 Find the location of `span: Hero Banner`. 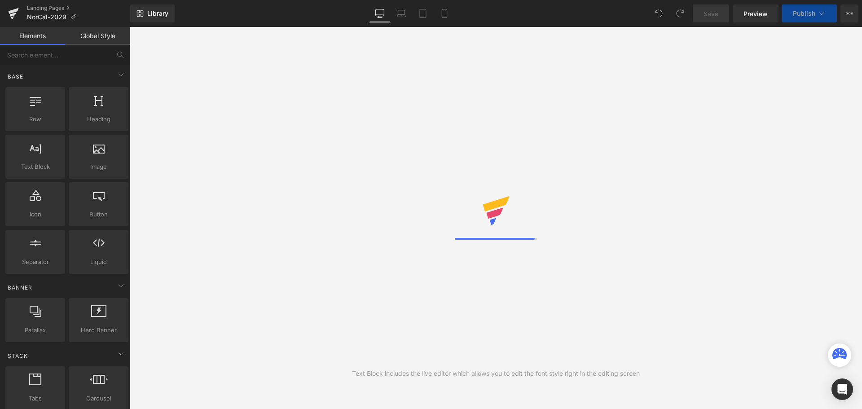

span: Hero Banner is located at coordinates (98, 330).